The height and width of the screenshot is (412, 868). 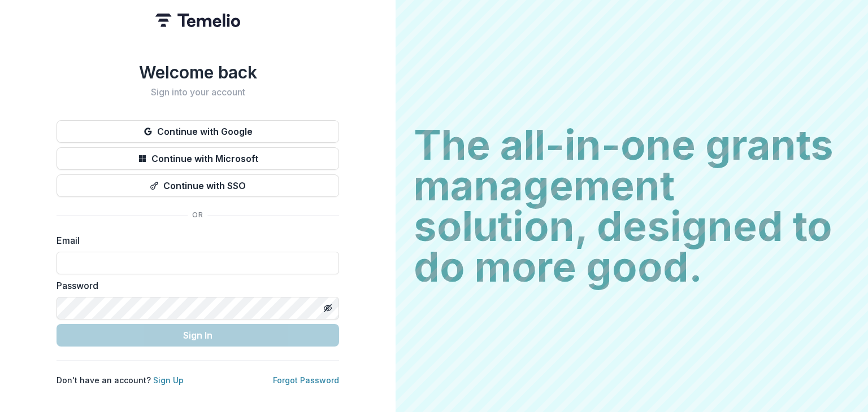 What do you see at coordinates (194, 286) in the screenshot?
I see `label: Password` at bounding box center [194, 286].